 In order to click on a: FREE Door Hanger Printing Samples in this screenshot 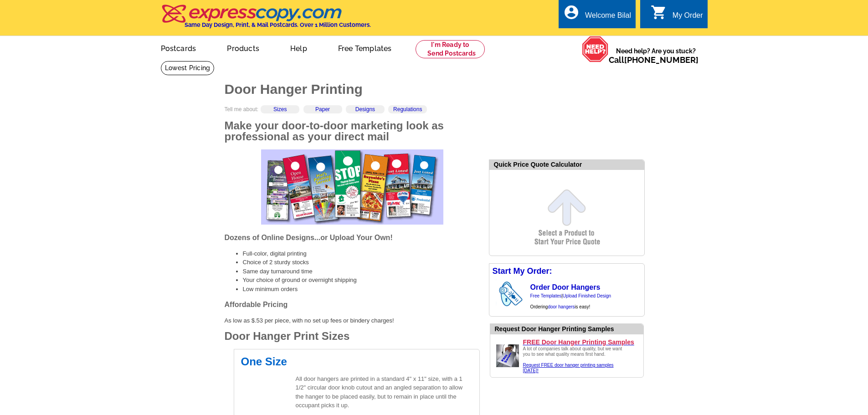, I will do `click(581, 342)`.